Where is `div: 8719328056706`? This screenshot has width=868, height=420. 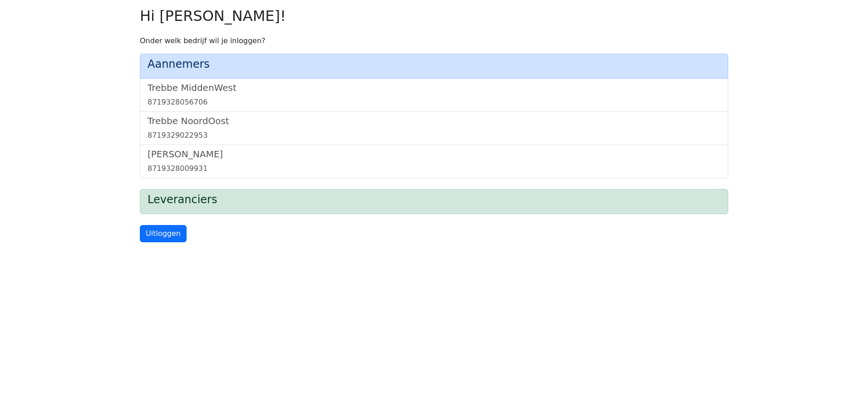 div: 8719328056706 is located at coordinates (434, 102).